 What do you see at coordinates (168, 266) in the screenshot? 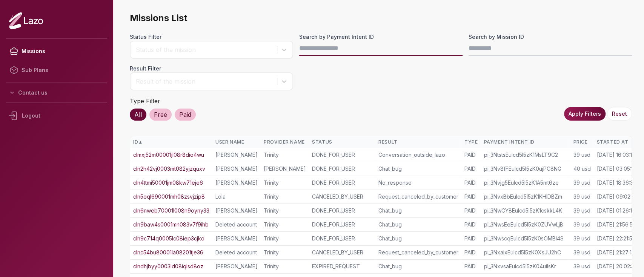
I see `a: clndhjbyy0003ld08iqisd8oz` at bounding box center [168, 266].